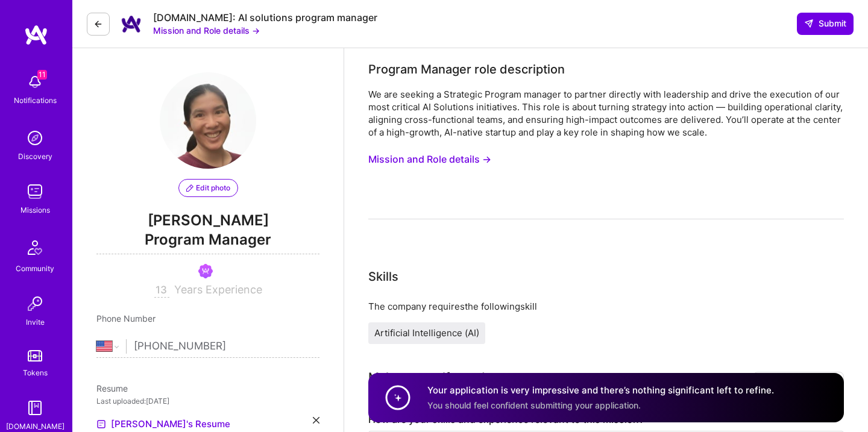 The height and width of the screenshot is (432, 868). Describe the element at coordinates (35, 82) in the screenshot. I see `img: bell` at that location.